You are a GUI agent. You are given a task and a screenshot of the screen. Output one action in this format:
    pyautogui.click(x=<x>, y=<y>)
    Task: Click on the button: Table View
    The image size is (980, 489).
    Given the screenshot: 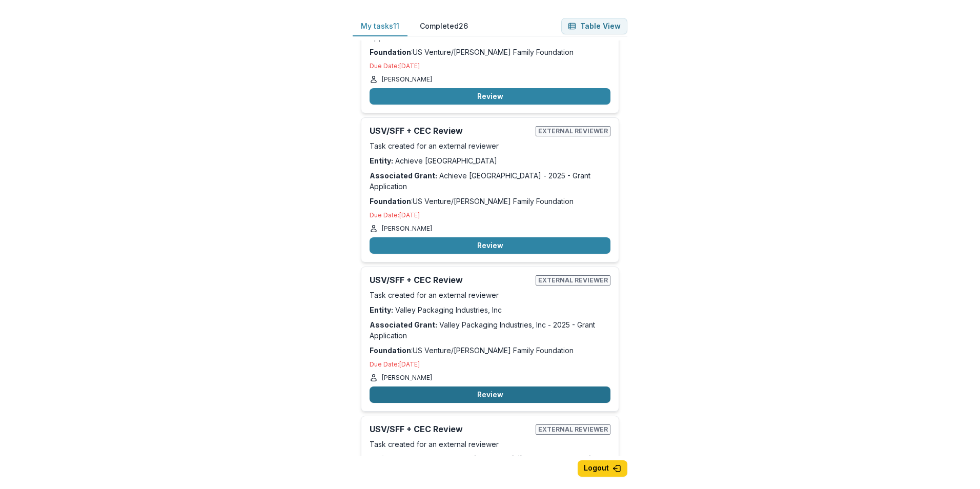 What is the action you would take?
    pyautogui.click(x=594, y=26)
    